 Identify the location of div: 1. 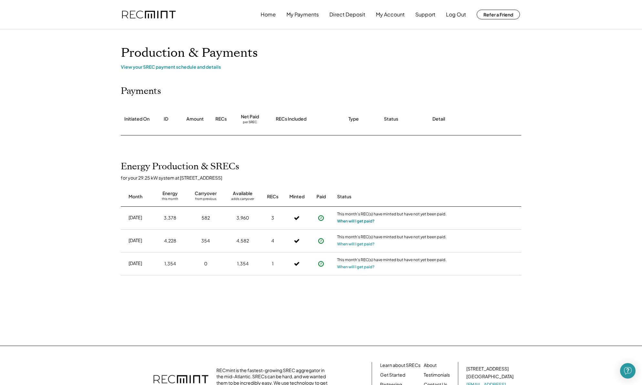
(272, 264).